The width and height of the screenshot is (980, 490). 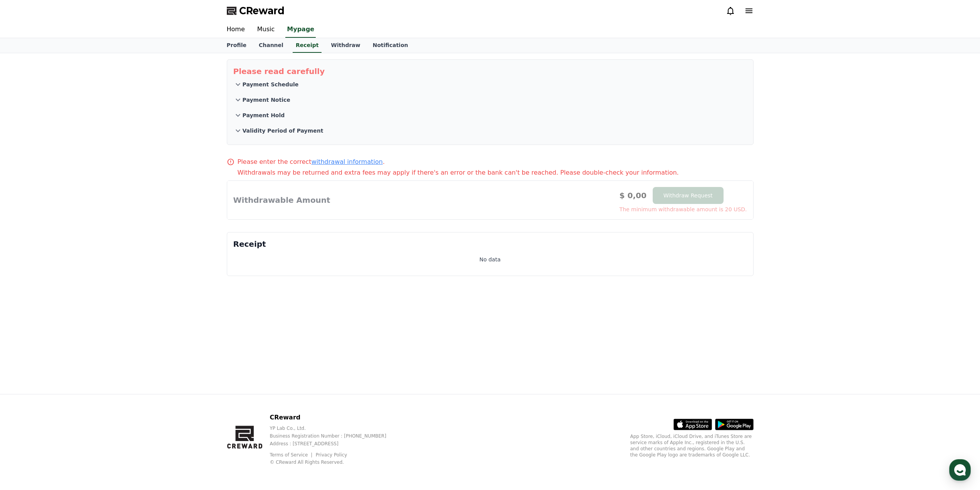 What do you see at coordinates (490, 131) in the screenshot?
I see `button: Validity Period of Payment` at bounding box center [490, 131].